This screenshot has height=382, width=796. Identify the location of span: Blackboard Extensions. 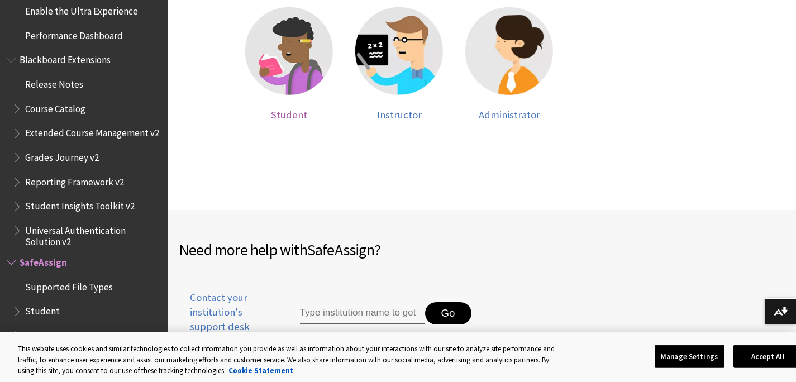
(65, 58).